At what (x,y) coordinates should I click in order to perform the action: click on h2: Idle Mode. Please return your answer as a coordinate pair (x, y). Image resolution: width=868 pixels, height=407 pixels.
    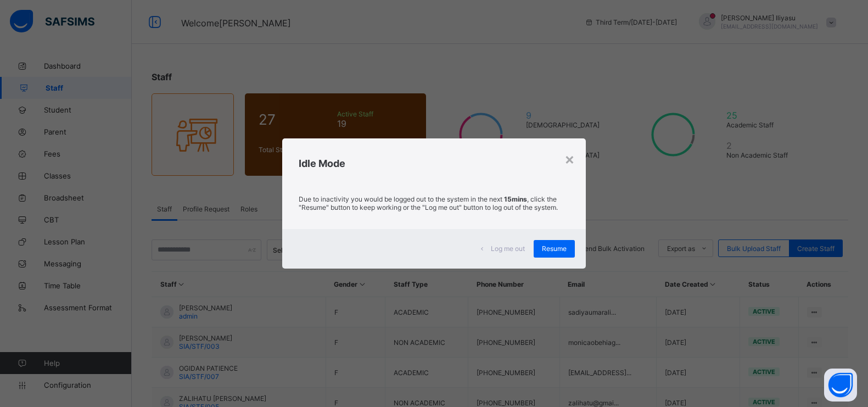
    Looking at the image, I should click on (434, 163).